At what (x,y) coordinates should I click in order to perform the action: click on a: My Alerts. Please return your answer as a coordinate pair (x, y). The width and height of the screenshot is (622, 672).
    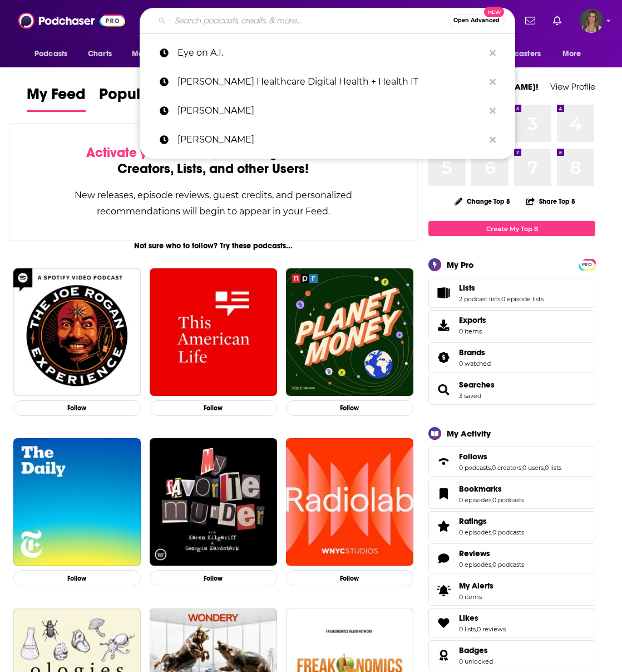
    Looking at the image, I should click on (512, 591).